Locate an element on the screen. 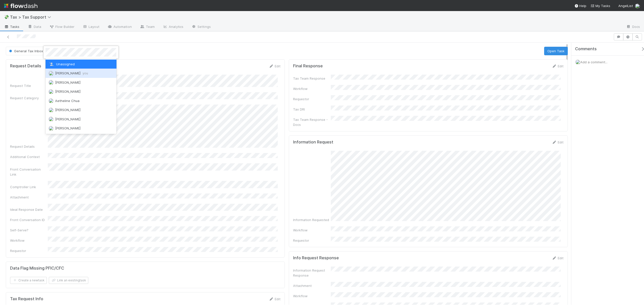 The width and height of the screenshot is (644, 305). img: avatar_103f69d0-f655-4f4f-bc28-f3abe7034599.png is located at coordinates (51, 101).